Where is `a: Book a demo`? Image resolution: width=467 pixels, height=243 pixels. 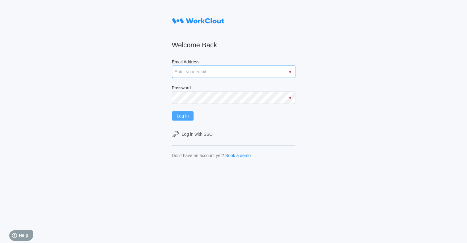 a: Book a demo is located at coordinates (238, 155).